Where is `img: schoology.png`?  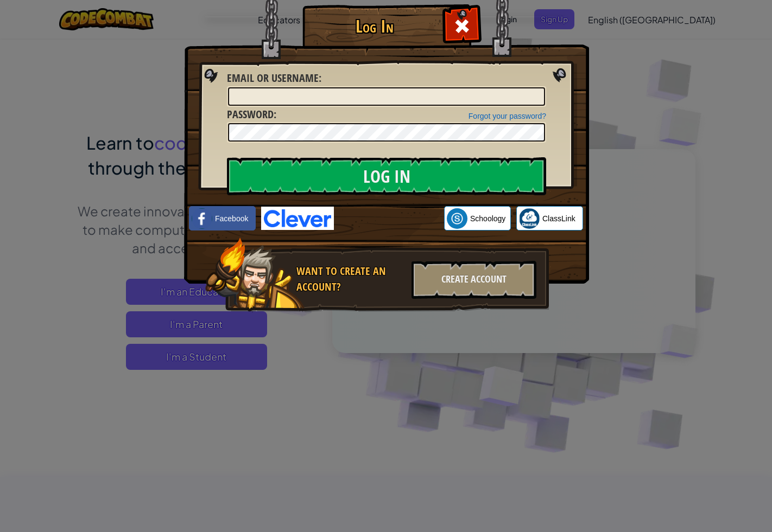
img: schoology.png is located at coordinates (457, 219).